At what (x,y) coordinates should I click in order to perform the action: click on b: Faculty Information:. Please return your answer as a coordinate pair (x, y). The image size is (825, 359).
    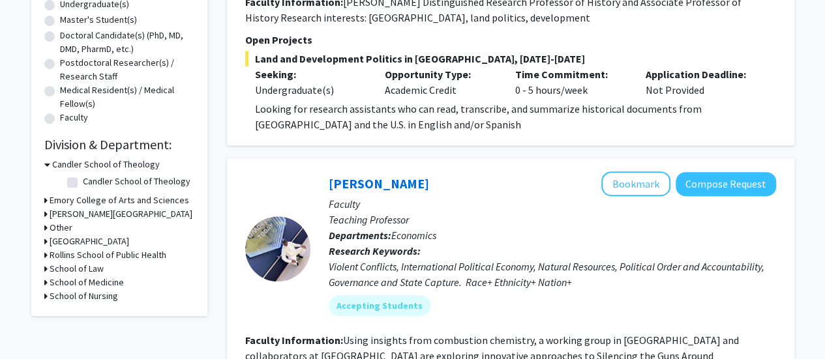
    Looking at the image, I should click on (294, 340).